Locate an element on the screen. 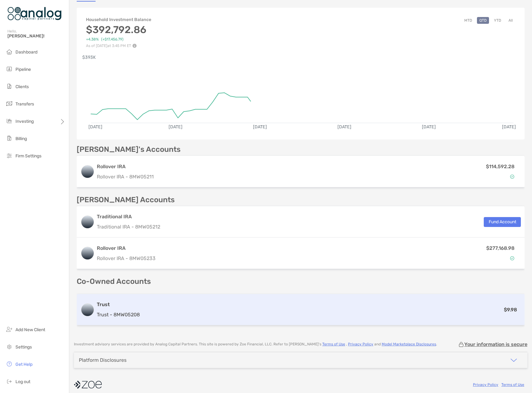 The height and width of the screenshot is (393, 532). img: dashboard icon is located at coordinates (9, 52).